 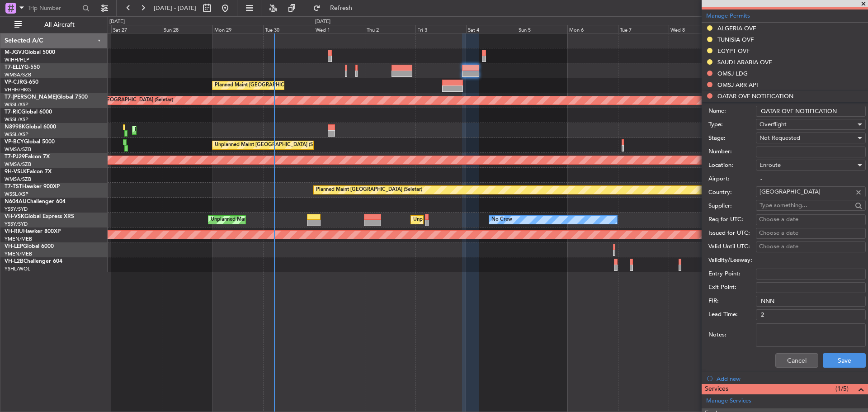 What do you see at coordinates (15, 217) in the screenshot?
I see `span: VH-VSK` at bounding box center [15, 217].